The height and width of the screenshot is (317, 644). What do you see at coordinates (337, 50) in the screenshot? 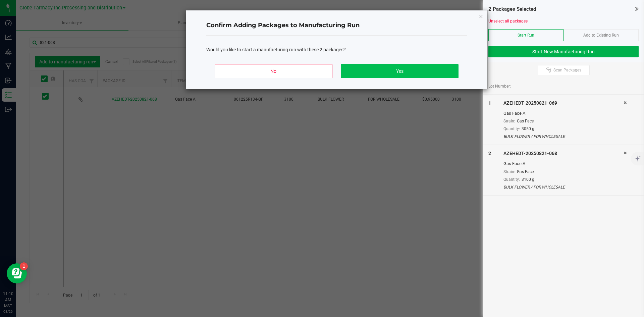
I see `div: Would you like to start a manufacturing run with these 2 packages?` at bounding box center [337, 50].